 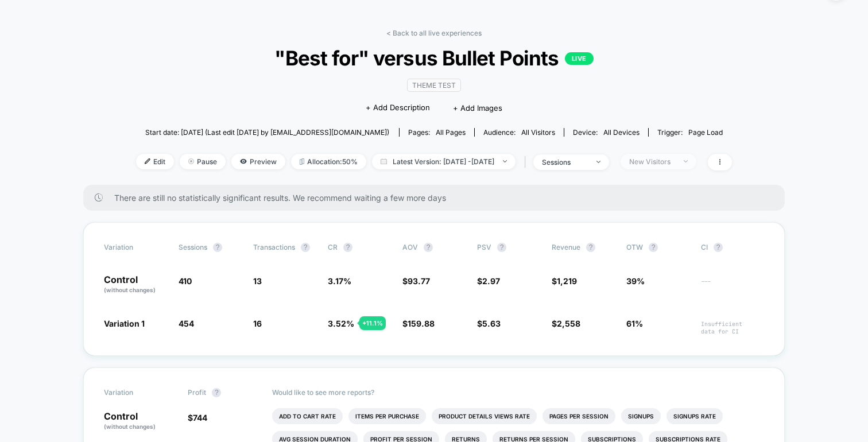 I want to click on span: 16, so click(x=257, y=323).